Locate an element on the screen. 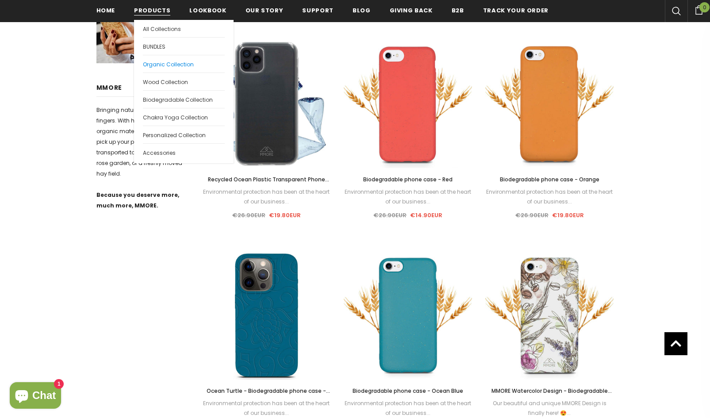  span: B2B is located at coordinates (458, 10).